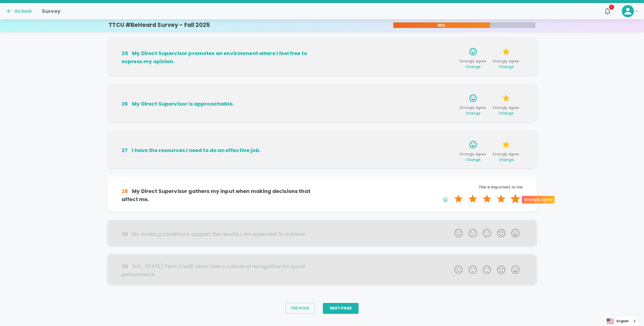 The height and width of the screenshot is (326, 644). What do you see at coordinates (125, 53) in the screenshot?
I see `div: 25` at bounding box center [125, 53].